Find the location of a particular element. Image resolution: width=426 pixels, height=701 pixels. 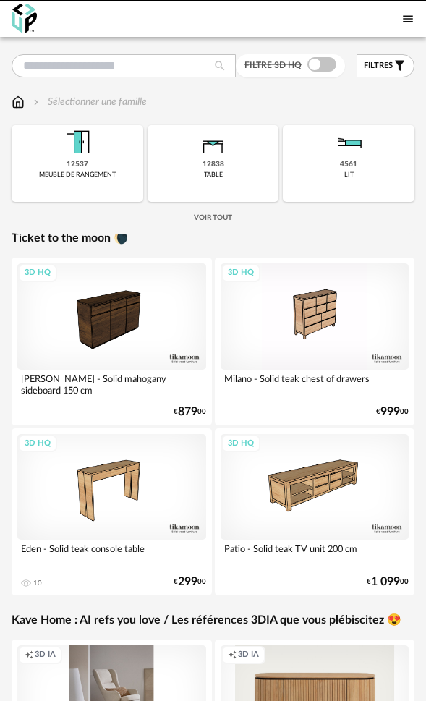

a: Kave Home : AI refs you love / Les références 3DIA que vous plébiscitez 😍 is located at coordinates (213, 620).